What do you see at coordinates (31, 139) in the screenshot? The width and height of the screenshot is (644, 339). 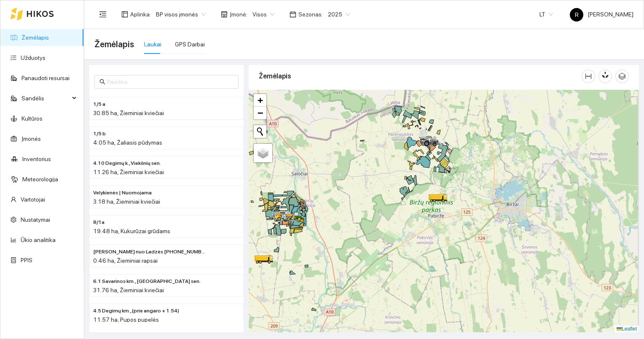 I see `a: Įmonės` at bounding box center [31, 139].